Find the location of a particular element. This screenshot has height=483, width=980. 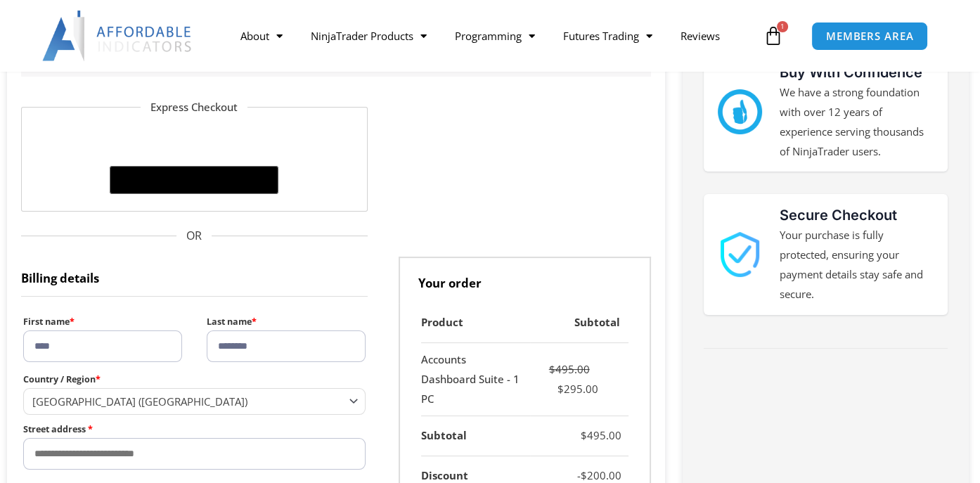

h3: Your order is located at coordinates (524, 279).